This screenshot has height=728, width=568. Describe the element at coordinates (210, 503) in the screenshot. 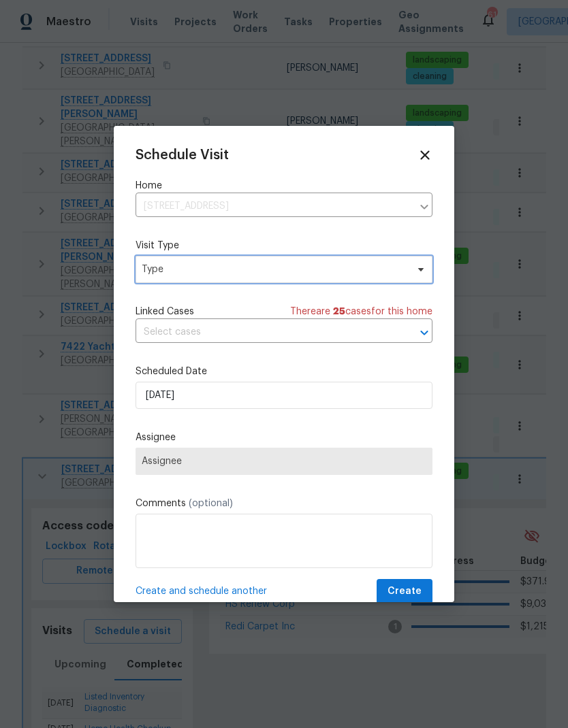

I see `span: (optional)` at that location.